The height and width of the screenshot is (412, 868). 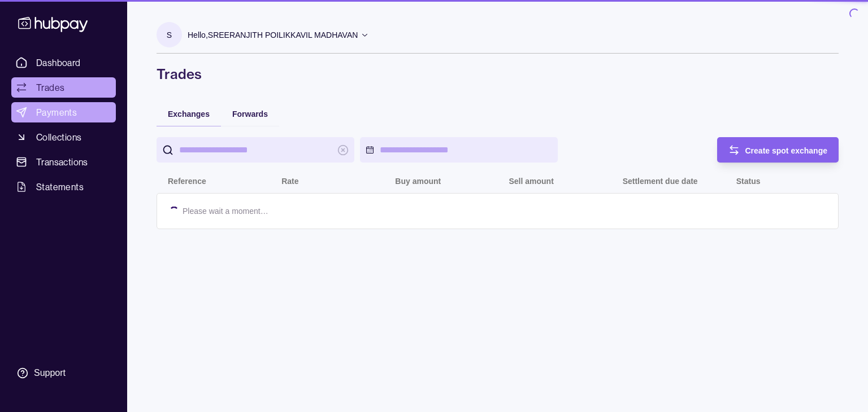 I want to click on input: search, so click(x=256, y=150).